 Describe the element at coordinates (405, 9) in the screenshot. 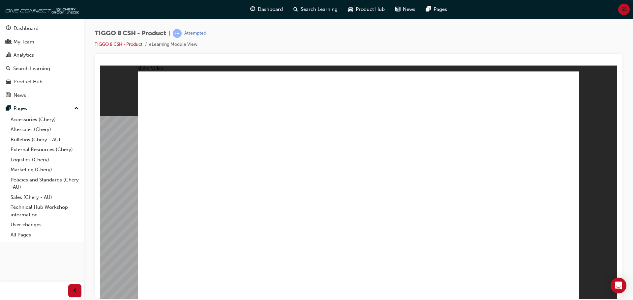

I see `a: news-iconNews` at that location.